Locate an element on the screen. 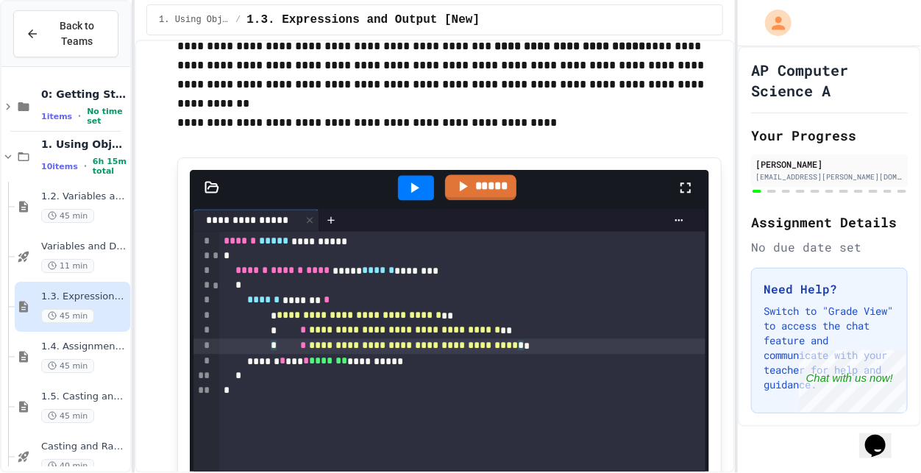 The width and height of the screenshot is (921, 473). span: 1.2. Variables and Data Types is located at coordinates (84, 196).